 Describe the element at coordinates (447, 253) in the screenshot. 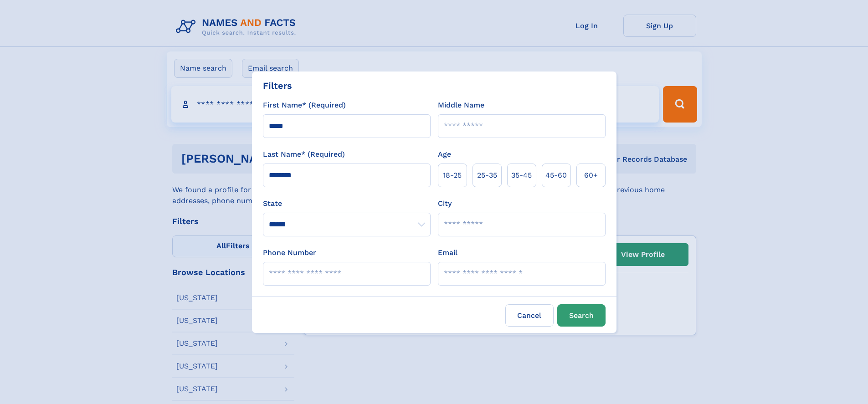

I see `label: Email` at that location.